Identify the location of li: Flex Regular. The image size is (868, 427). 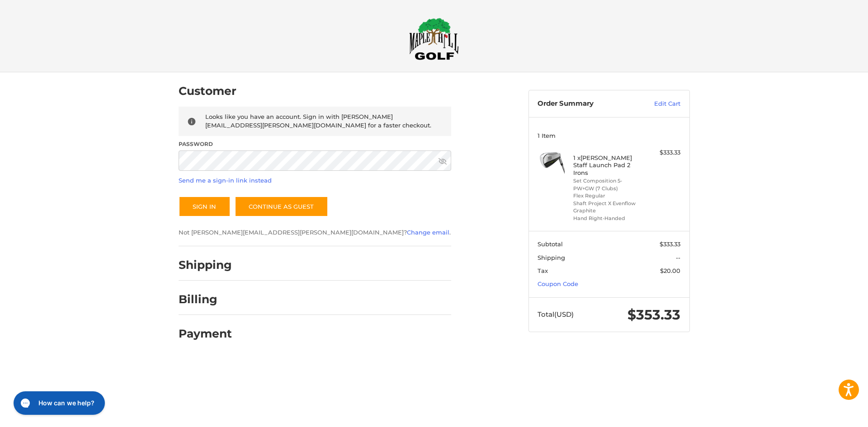
(608, 196).